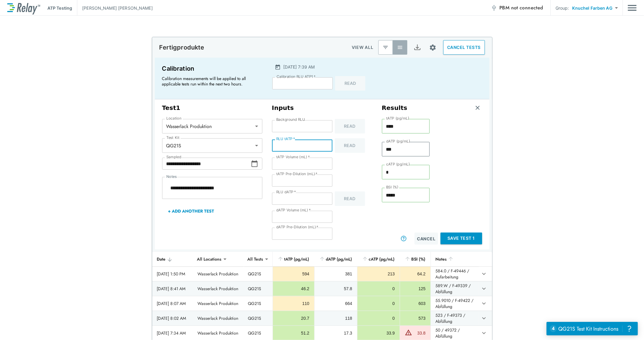 The height and width of the screenshot is (340, 644). What do you see at coordinates (417, 47) in the screenshot?
I see `button: Export` at bounding box center [417, 47].